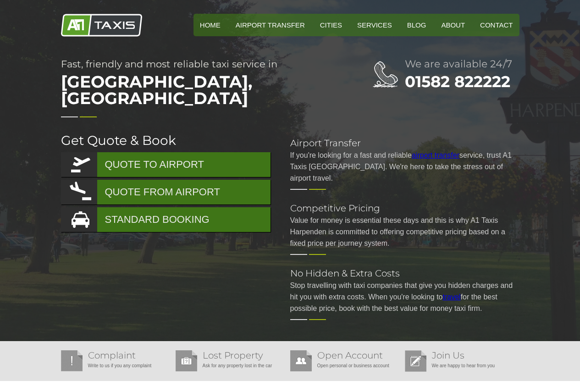 This screenshot has height=392, width=580. What do you see at coordinates (165, 192) in the screenshot?
I see `a: QUOTE FROM AIRPORT` at bounding box center [165, 192].